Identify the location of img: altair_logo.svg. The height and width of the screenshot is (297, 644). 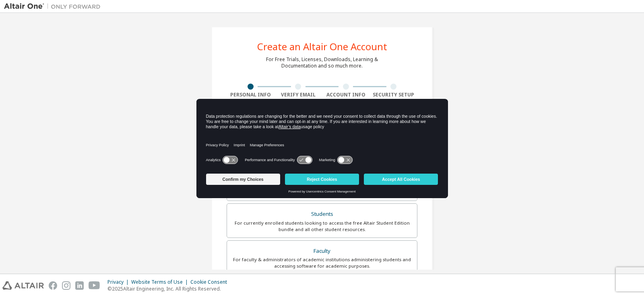
(23, 285).